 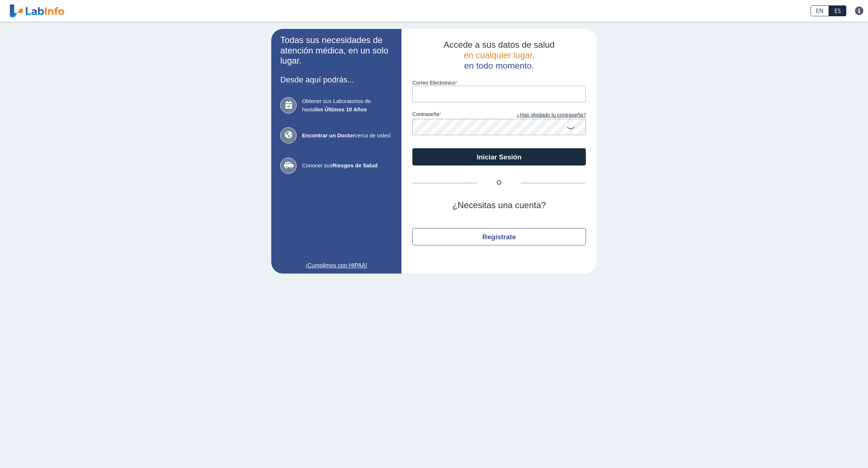 What do you see at coordinates (355, 165) in the screenshot?
I see `b: Riesgos de Salud` at bounding box center [355, 165].